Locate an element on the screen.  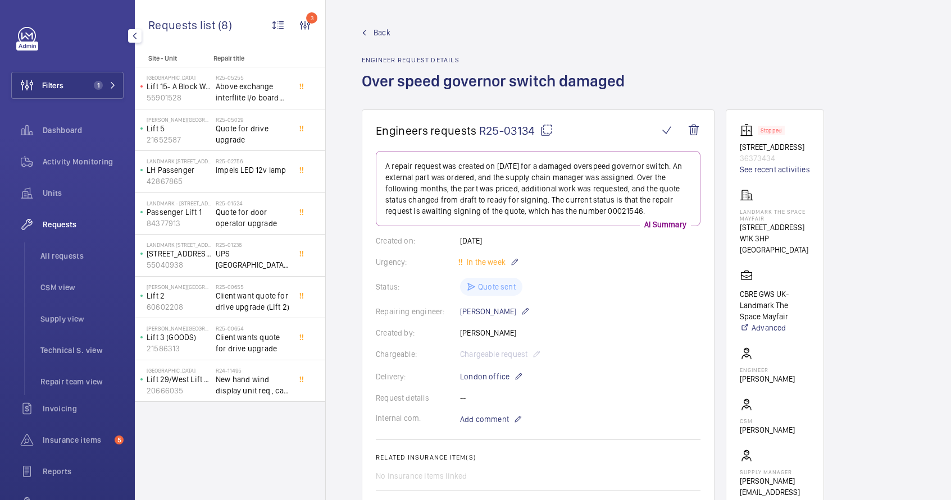
span: R25-03134 is located at coordinates (516, 130).